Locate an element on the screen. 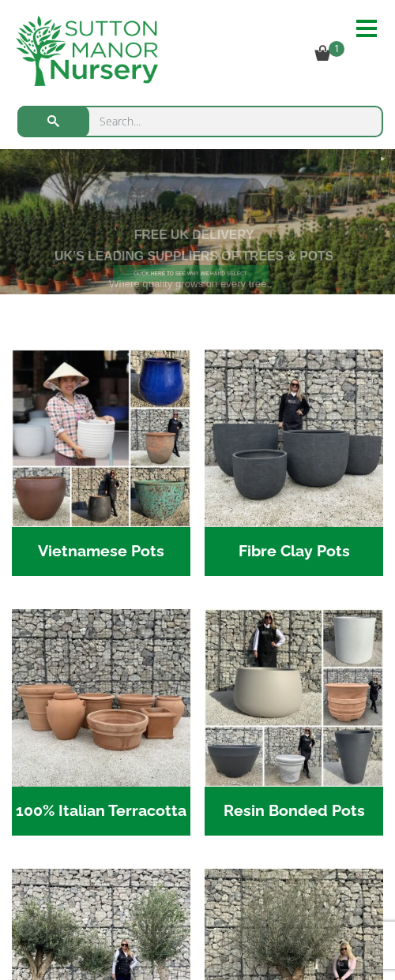  a: Visit product category Fibre Clay Pots is located at coordinates (294, 462).